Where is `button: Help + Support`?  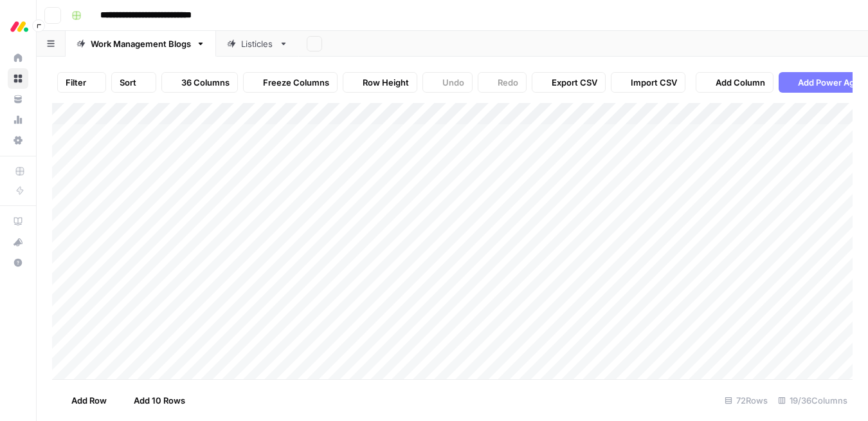 button: Help + Support is located at coordinates (18, 262).